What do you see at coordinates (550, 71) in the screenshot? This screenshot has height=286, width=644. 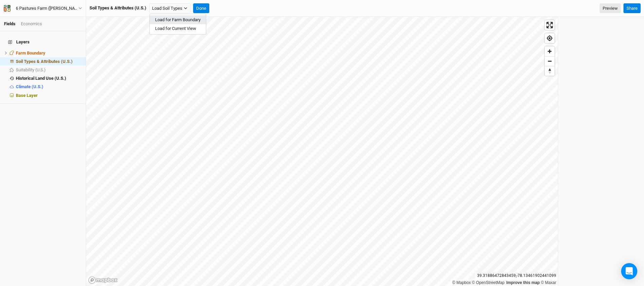 I see `button: Reset bearing to north` at bounding box center [550, 71].